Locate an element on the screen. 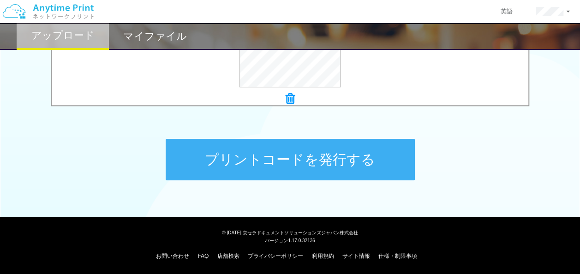 Image resolution: width=580 pixels, height=274 pixels. button: プリントコードを発行する is located at coordinates (290, 160).